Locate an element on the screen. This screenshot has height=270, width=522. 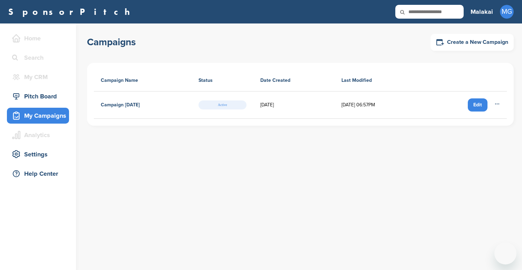
a: My Campaigns is located at coordinates (38, 116).